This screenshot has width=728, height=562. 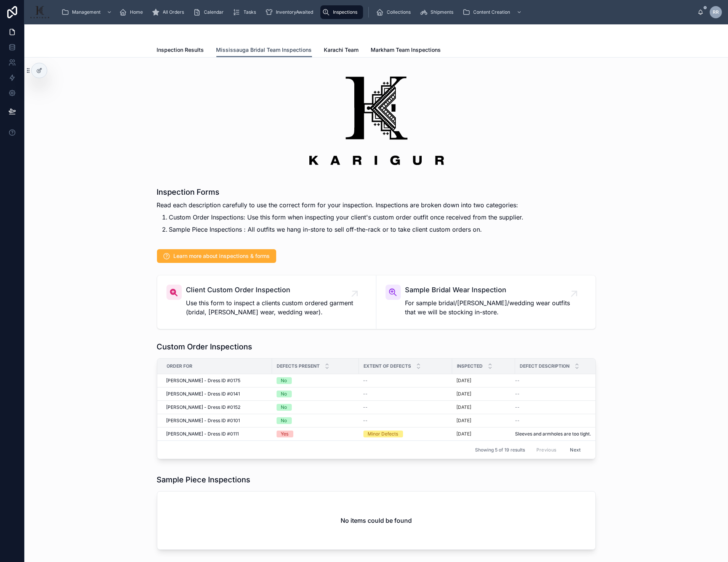 I want to click on span: Management, so click(x=86, y=12).